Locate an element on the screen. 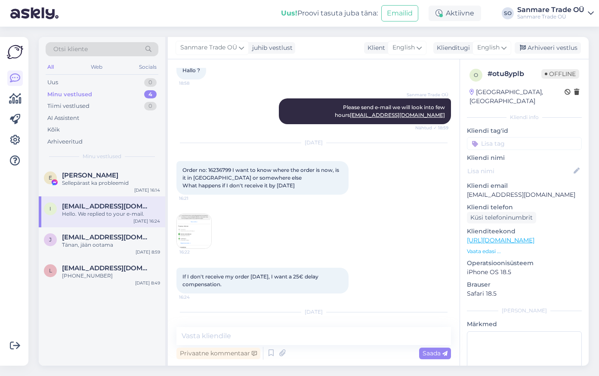 Image resolution: width=599 pixels, height=376 pixels. button: Emailid is located at coordinates (400, 13).